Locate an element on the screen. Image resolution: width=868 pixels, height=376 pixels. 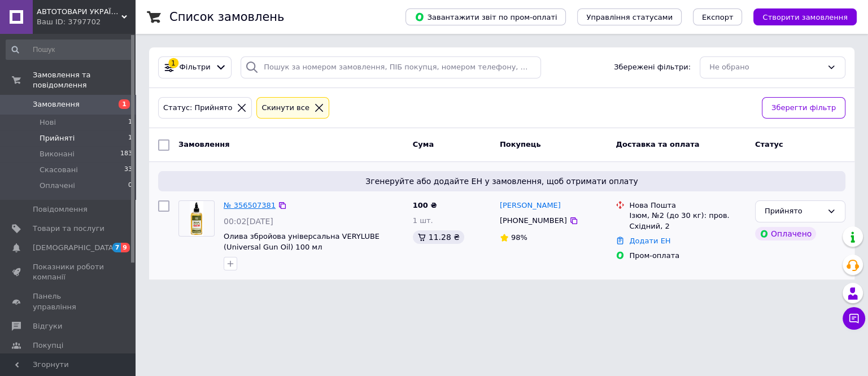
span: 98% is located at coordinates (519, 237).